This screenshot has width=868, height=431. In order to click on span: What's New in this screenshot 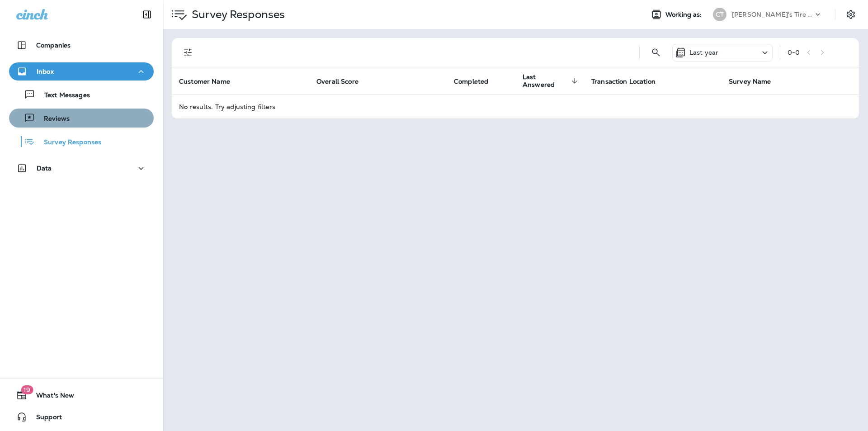, I will do `click(51, 397)`.